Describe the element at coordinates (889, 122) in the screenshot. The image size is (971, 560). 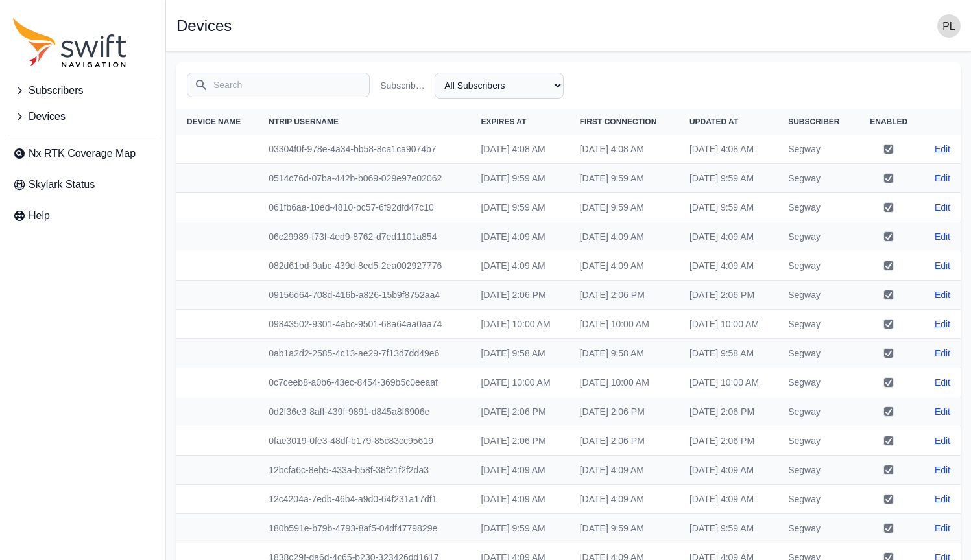
I see `th: Enabled` at that location.